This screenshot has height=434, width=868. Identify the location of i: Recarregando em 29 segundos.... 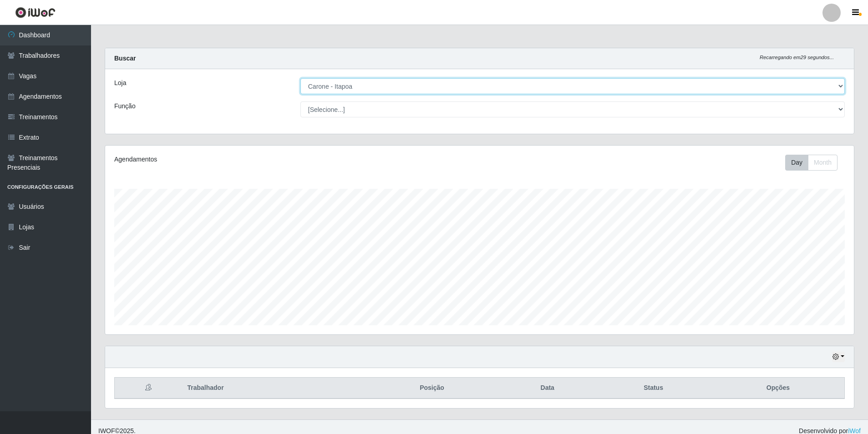
(796, 58).